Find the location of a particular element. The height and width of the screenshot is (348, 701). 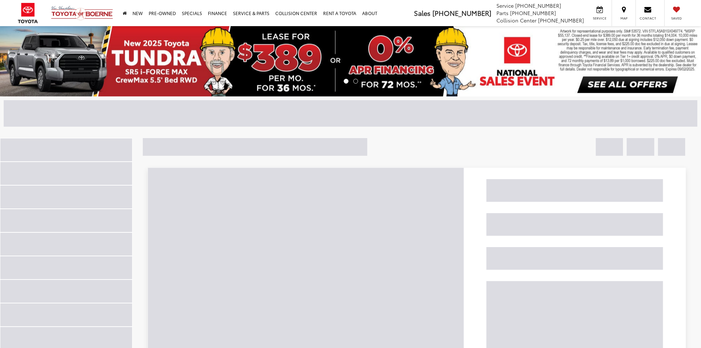

img: Vic Vaughan Toyota of Boerne is located at coordinates (82, 13).